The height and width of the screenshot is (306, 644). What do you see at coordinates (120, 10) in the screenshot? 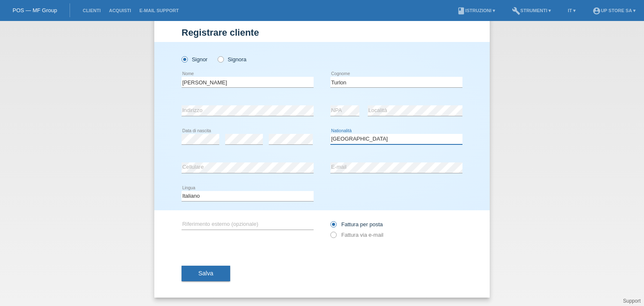
I see `a: Acquisti` at bounding box center [120, 10].